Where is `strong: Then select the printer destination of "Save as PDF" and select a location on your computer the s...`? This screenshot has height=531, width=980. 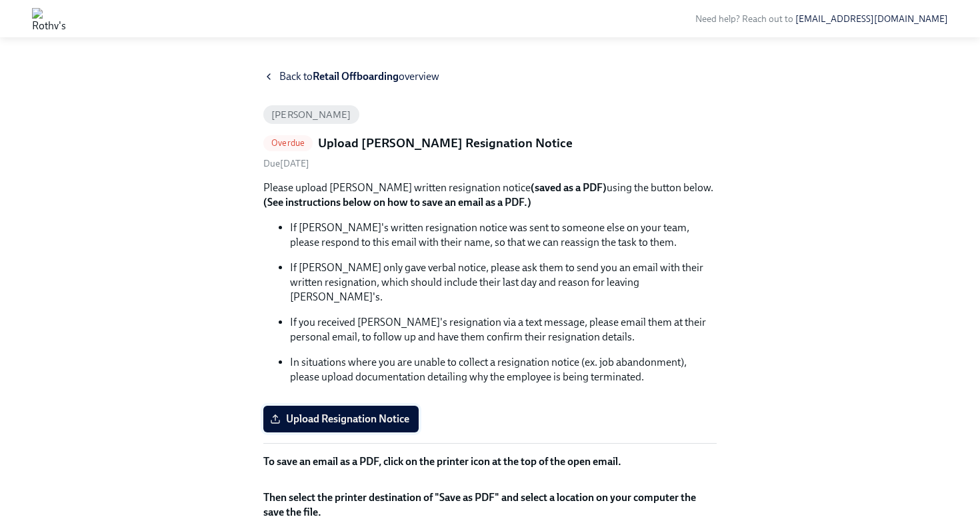 strong: Then select the printer destination of "Save as PDF" and select a location on your computer the s... is located at coordinates (479, 505).